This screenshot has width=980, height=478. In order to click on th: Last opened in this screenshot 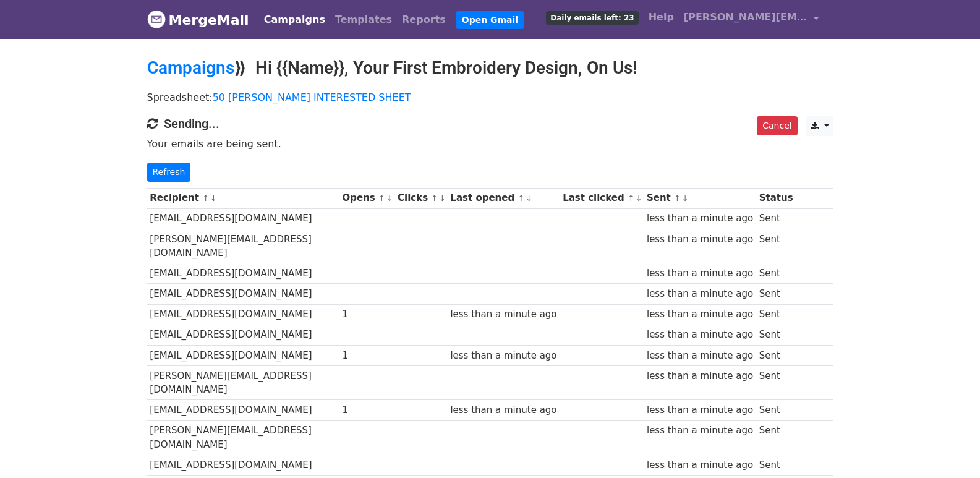, I will do `click(504, 198)`.